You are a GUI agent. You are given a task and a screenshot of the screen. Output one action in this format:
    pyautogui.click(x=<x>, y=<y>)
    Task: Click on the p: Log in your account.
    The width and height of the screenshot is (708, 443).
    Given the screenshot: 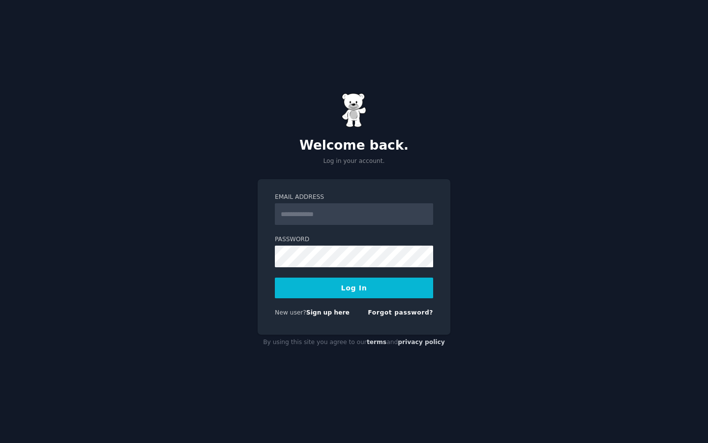 What is the action you would take?
    pyautogui.click(x=354, y=161)
    